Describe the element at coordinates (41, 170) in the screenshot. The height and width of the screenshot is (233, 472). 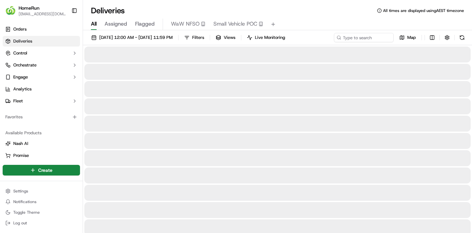
I see `button: Create` at that location.